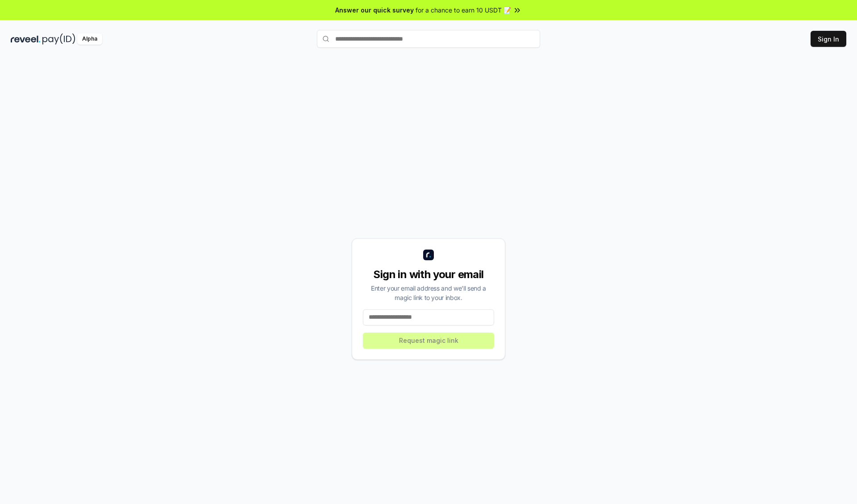 The image size is (857, 504). I want to click on div: Alpha, so click(90, 39).